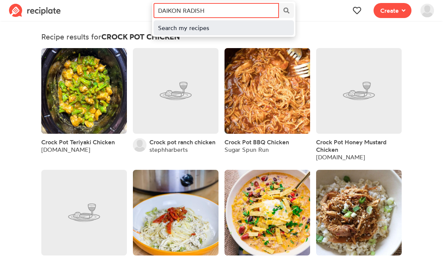  What do you see at coordinates (351, 146) in the screenshot?
I see `span: Crock Pot Honey Mustard Chicken` at bounding box center [351, 146].